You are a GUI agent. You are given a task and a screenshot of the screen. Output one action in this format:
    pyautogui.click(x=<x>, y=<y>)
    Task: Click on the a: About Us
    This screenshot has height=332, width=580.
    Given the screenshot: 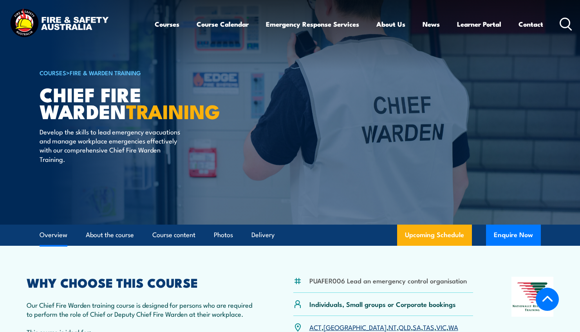 What is the action you would take?
    pyautogui.click(x=391, y=24)
    